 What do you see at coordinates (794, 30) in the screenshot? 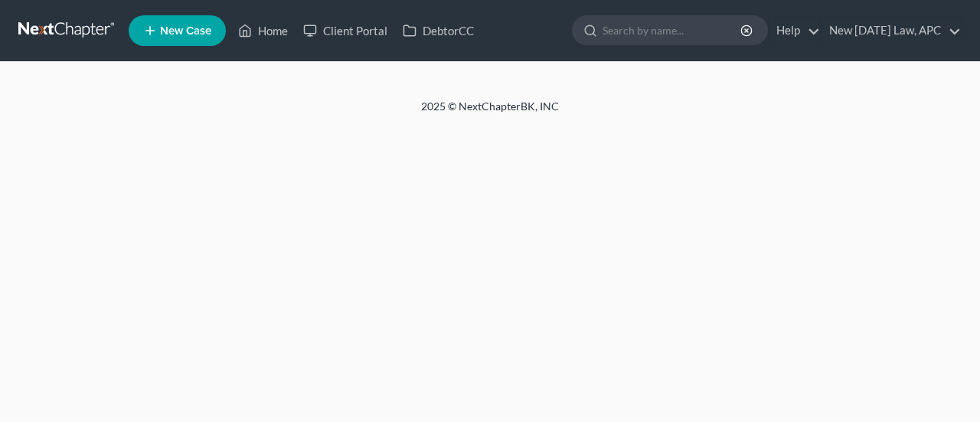
I see `a: Help` at bounding box center [794, 30].